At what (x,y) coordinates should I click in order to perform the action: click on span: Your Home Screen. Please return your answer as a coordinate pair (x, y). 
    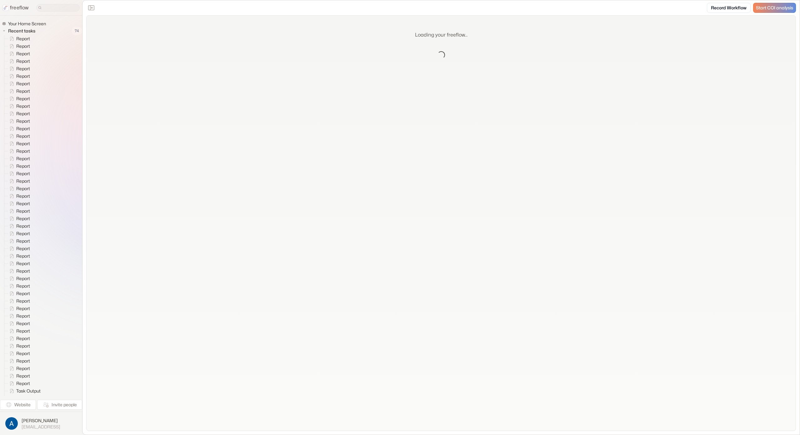
    Looking at the image, I should click on (27, 24).